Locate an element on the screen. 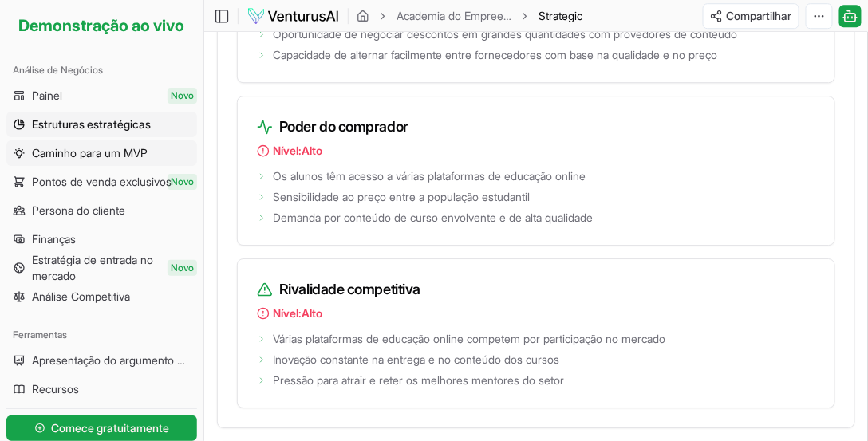 This screenshot has height=441, width=868. a: Recursos is located at coordinates (101, 389).